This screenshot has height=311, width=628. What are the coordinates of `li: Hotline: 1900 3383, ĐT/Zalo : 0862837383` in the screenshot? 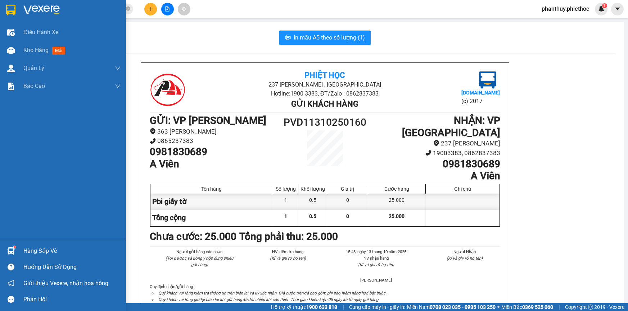 It's located at (324, 94).